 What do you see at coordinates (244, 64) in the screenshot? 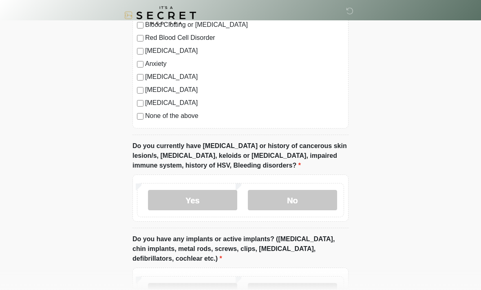
I see `label: Anxiety` at bounding box center [244, 64].